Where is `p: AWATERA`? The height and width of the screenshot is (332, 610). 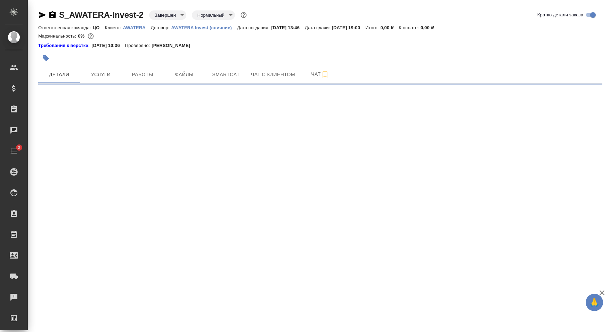
p: AWATERA is located at coordinates (137, 27).